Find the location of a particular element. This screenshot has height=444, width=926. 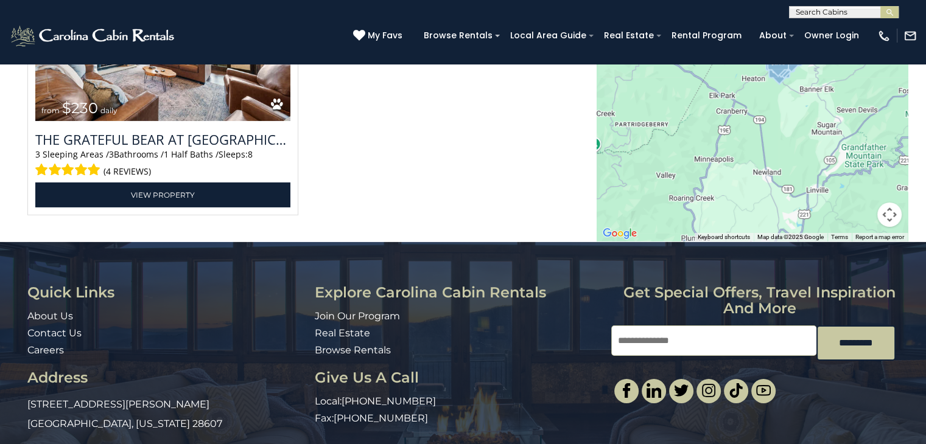

a: About is located at coordinates (773, 35).